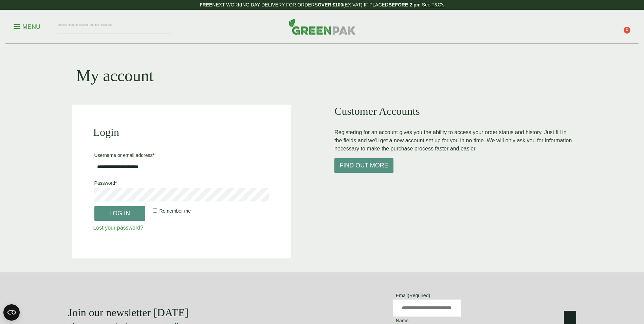 This screenshot has width=644, height=324. Describe the element at coordinates (182, 132) in the screenshot. I see `h2: Login` at that location.